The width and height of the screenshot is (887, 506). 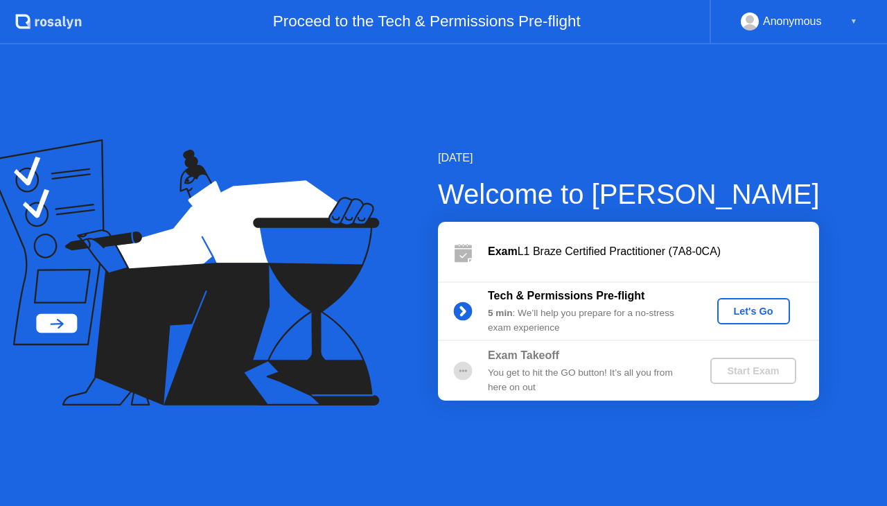 What do you see at coordinates (566, 295) in the screenshot?
I see `b: Tech & Permissions Pre-flight` at bounding box center [566, 295].